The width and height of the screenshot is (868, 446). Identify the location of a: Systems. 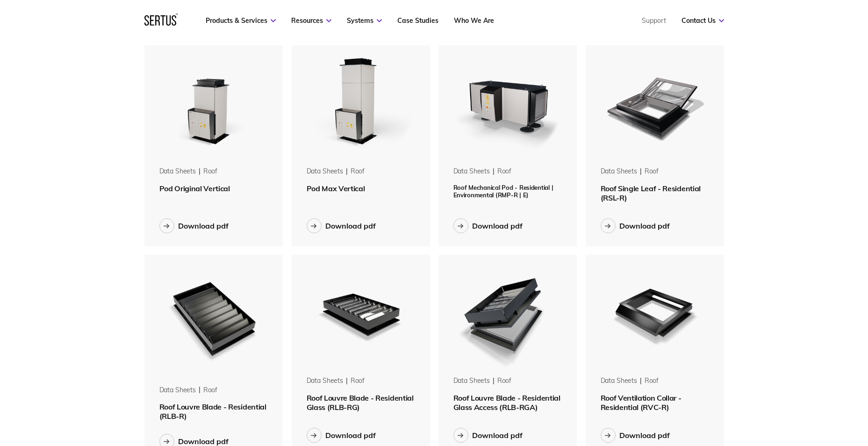
(364, 20).